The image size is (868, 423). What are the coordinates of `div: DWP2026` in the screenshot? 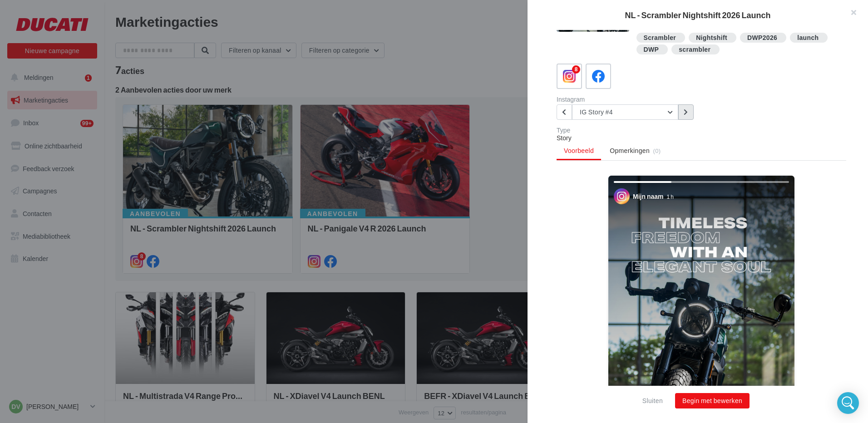 It's located at (762, 37).